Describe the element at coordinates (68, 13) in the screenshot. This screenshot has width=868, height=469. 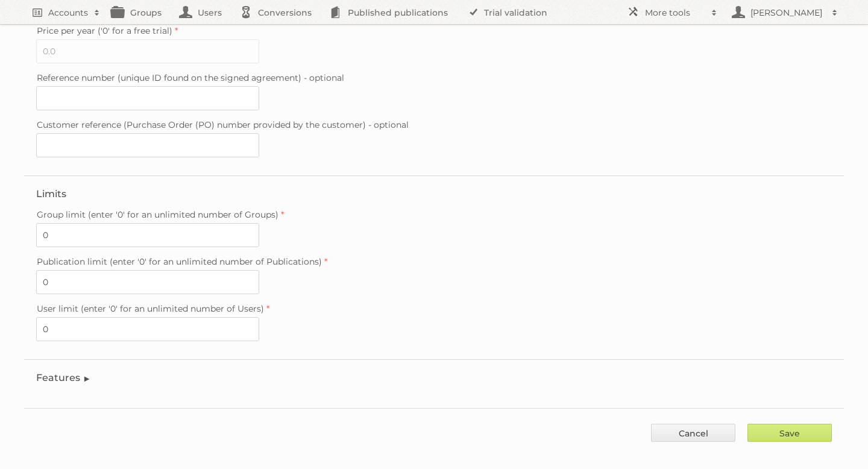
I see `h2: Accounts` at that location.